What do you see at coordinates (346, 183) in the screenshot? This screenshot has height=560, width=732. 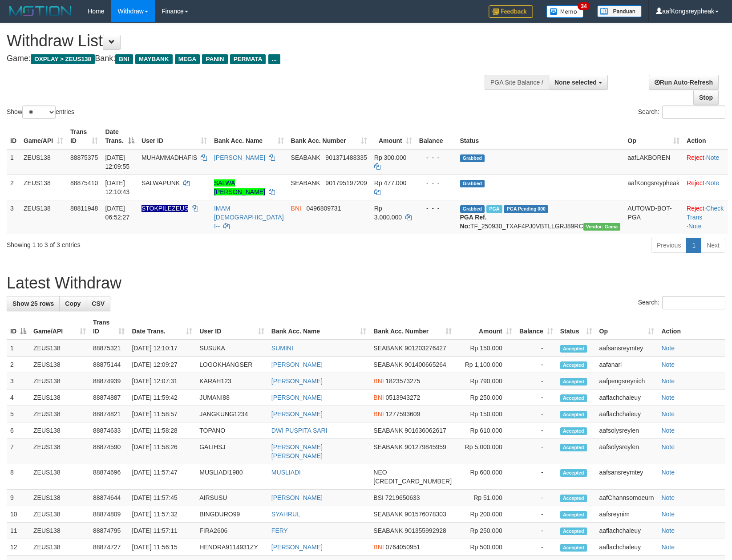 I see `span: Copy 901795197209 to clipboard` at bounding box center [346, 183].